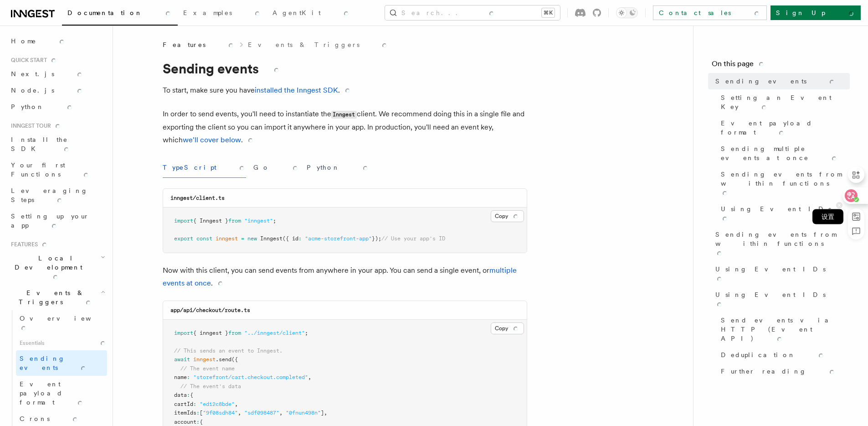  Describe the element at coordinates (271, 239) in the screenshot. I see `span: Inngest` at that location.